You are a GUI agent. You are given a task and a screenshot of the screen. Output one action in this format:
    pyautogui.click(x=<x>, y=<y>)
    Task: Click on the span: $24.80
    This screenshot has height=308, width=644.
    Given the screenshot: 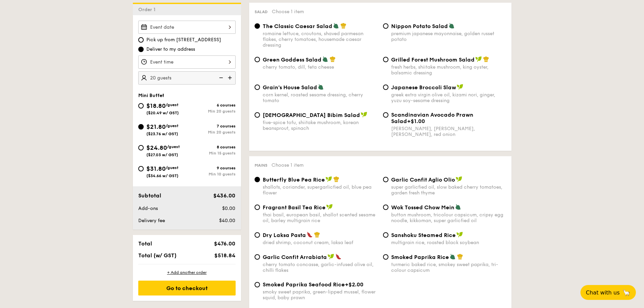 What is the action you would take?
    pyautogui.click(x=156, y=147)
    